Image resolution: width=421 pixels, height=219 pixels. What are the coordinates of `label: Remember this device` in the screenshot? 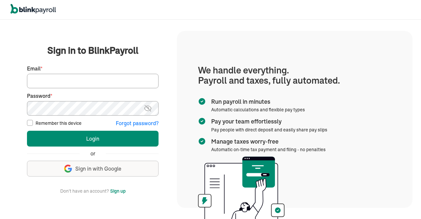 It's located at (59, 123).